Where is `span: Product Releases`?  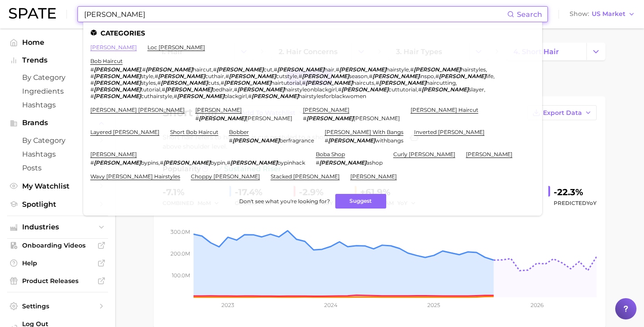
span: Product Releases is located at coordinates (58, 281).